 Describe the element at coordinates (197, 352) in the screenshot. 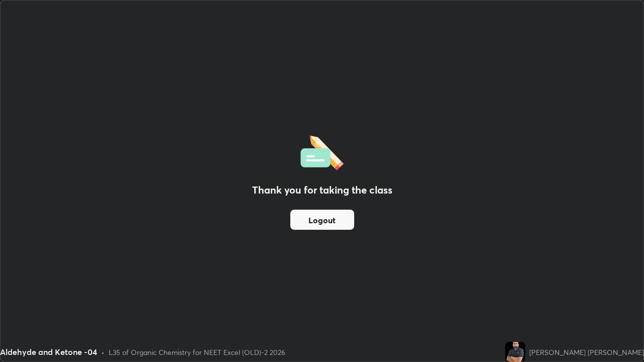

I see `div: L35 of Organic Chemistry for NEET Excel (OLD)-2 2026` at that location.